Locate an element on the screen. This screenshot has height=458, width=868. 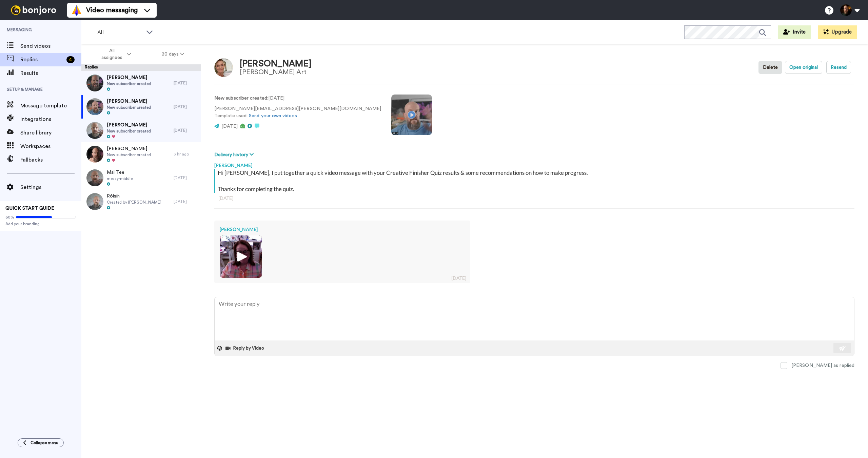
div: Replies is located at coordinates (141, 67).